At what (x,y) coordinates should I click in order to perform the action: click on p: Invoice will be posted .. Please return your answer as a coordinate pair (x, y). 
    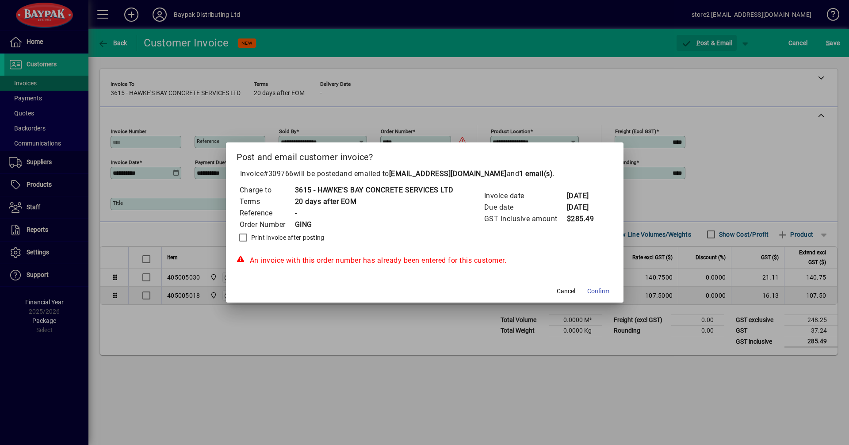
    Looking at the image, I should click on (425, 174).